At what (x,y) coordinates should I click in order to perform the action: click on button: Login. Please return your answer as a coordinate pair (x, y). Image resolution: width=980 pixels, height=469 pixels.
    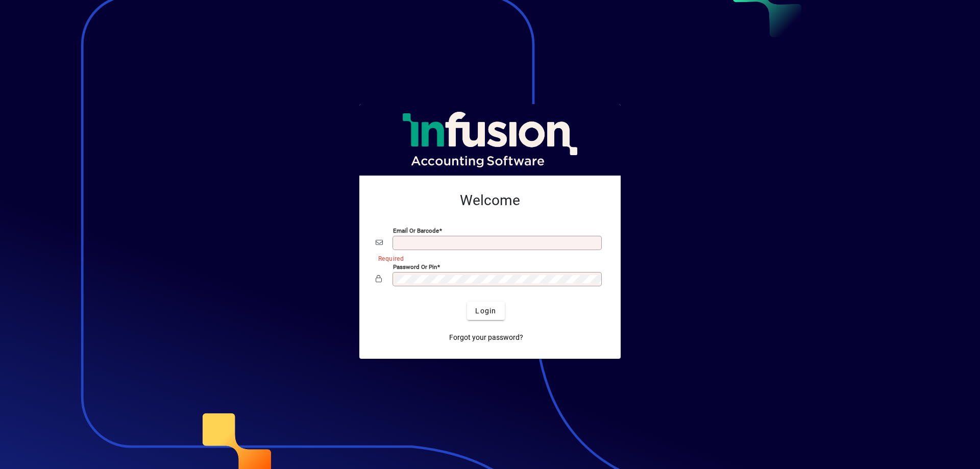
    Looking at the image, I should click on (486, 311).